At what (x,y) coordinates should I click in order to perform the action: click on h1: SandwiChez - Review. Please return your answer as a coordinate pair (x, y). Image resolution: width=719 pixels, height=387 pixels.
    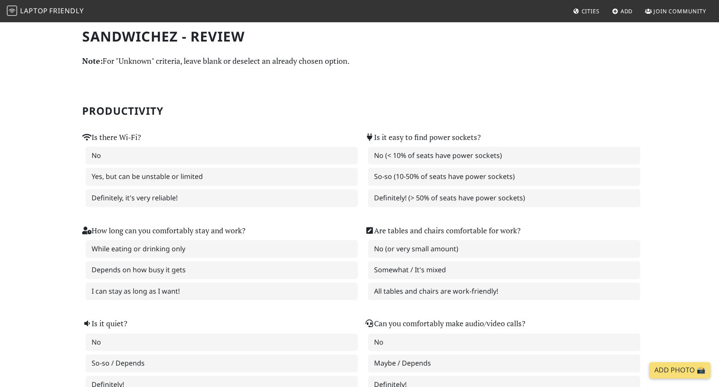
    Looking at the image, I should click on (359, 36).